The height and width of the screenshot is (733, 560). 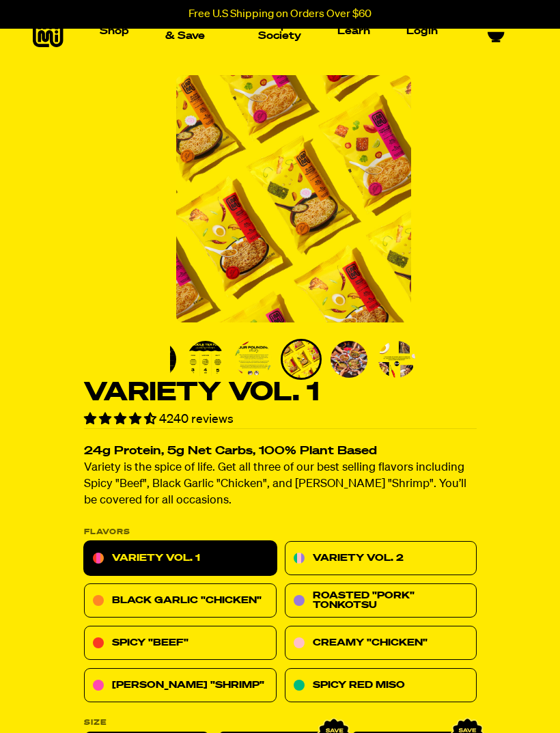 I want to click on a: Roasted "Pork" Tonkotsu, so click(x=381, y=602).